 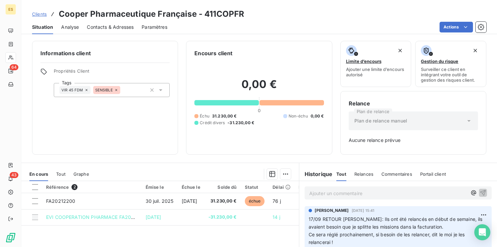 What do you see at coordinates (104, 90) in the screenshot?
I see `span: SENSIBLE` at bounding box center [104, 90].